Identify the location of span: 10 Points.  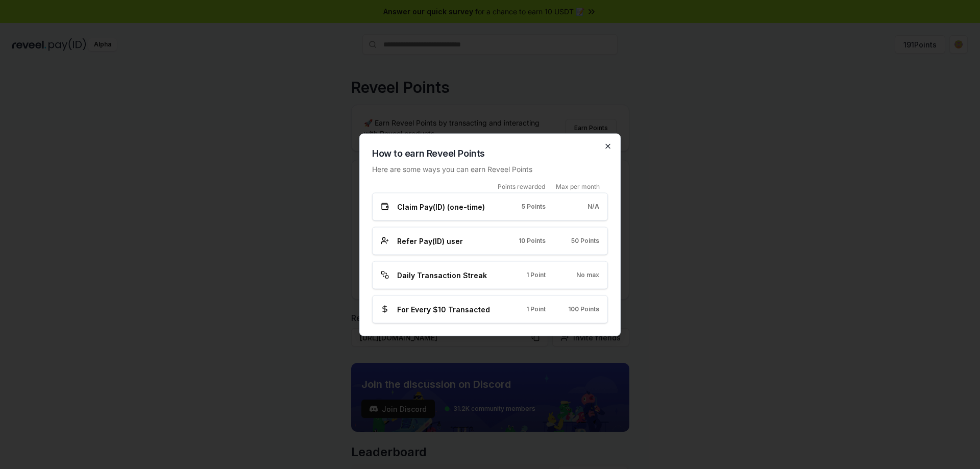
(532, 241).